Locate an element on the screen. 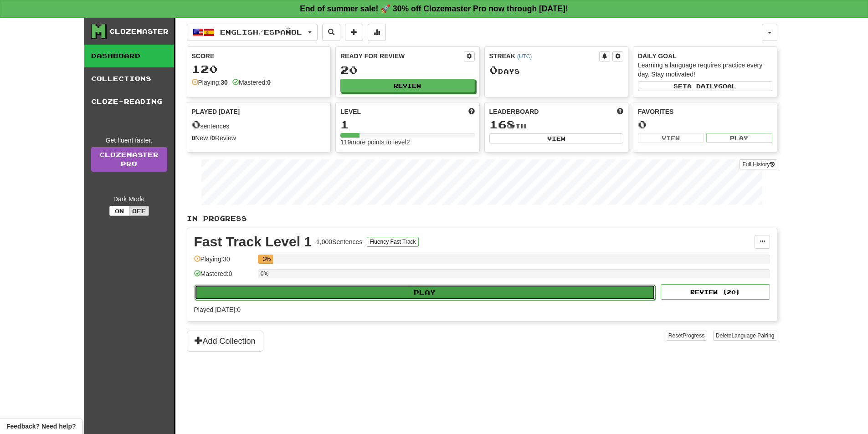 The image size is (868, 434). span: a daily is located at coordinates (702, 86).